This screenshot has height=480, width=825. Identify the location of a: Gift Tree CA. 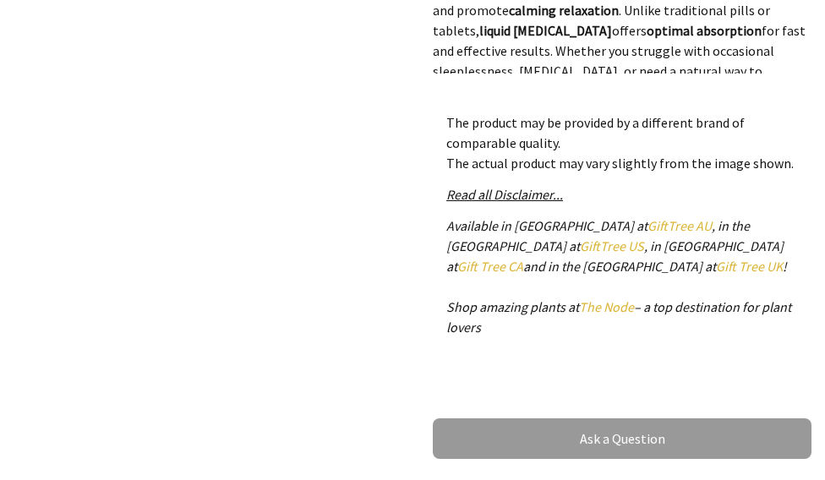
(491, 266).